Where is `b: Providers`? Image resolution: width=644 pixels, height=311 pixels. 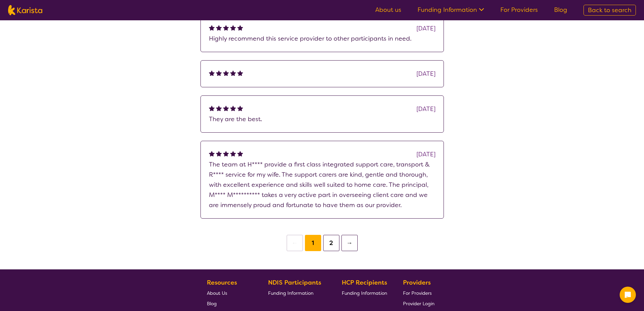 b: Providers is located at coordinates (417, 282).